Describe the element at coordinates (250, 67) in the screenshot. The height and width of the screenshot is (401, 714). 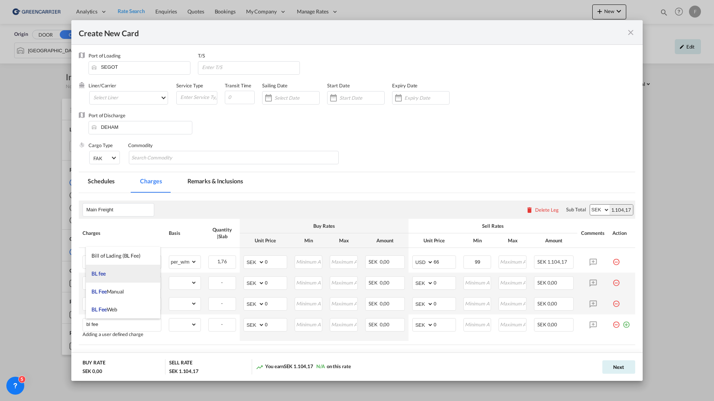
I see `input: Enter T/S` at that location.